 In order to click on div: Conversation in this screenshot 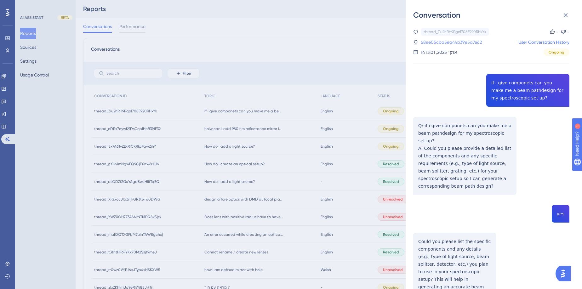, I will do `click(494, 15)`.